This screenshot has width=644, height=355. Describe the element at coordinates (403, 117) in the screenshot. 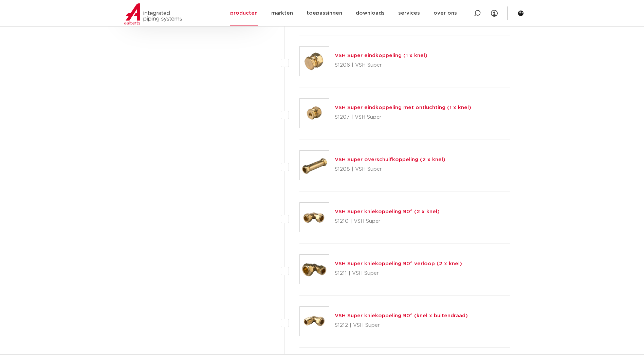

I see `p: S1207 | VSH Super` at that location.